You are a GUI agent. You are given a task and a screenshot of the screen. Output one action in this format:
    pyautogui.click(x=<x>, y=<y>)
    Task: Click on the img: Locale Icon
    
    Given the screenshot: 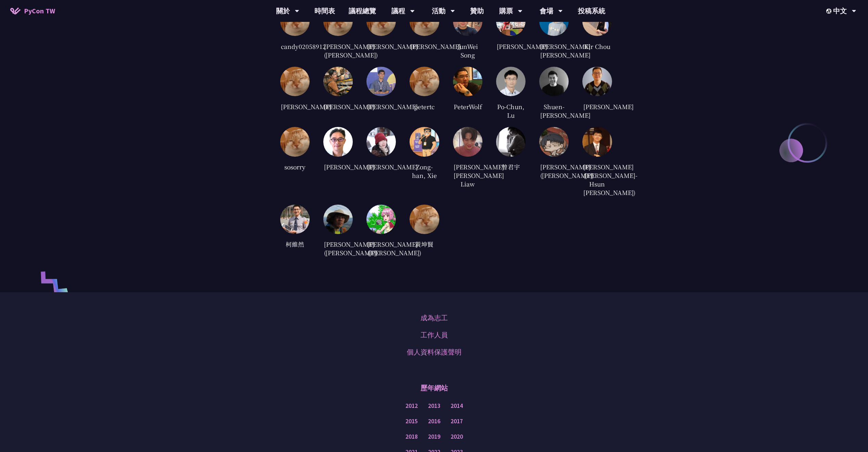 What is the action you would take?
    pyautogui.click(x=830, y=11)
    